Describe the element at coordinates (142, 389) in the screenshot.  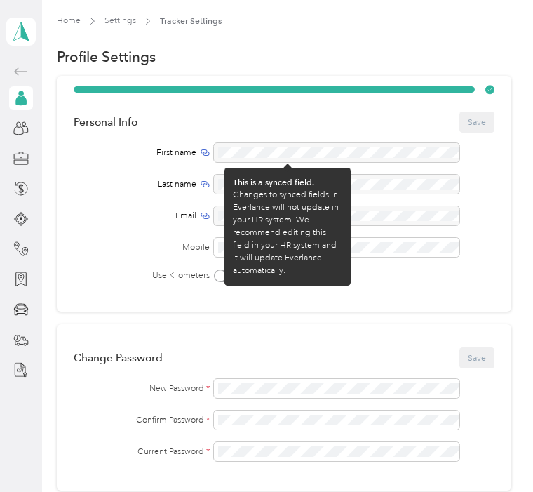
I see `label: New Password` at that location.